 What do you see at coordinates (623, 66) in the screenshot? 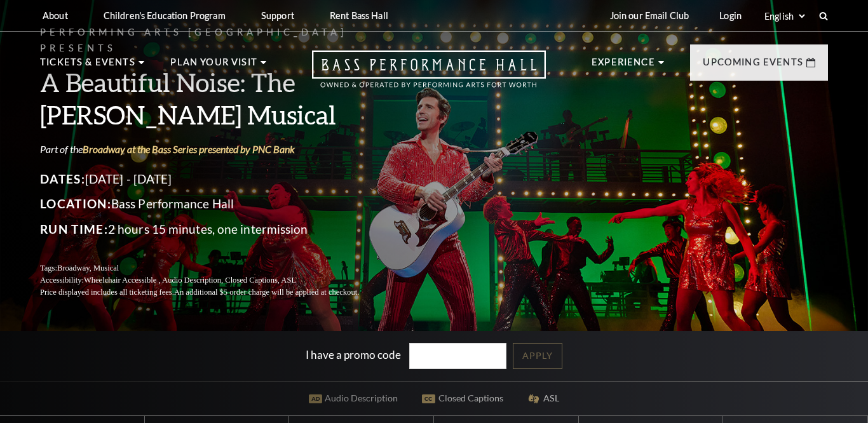
I see `p: Experience` at bounding box center [623, 66].